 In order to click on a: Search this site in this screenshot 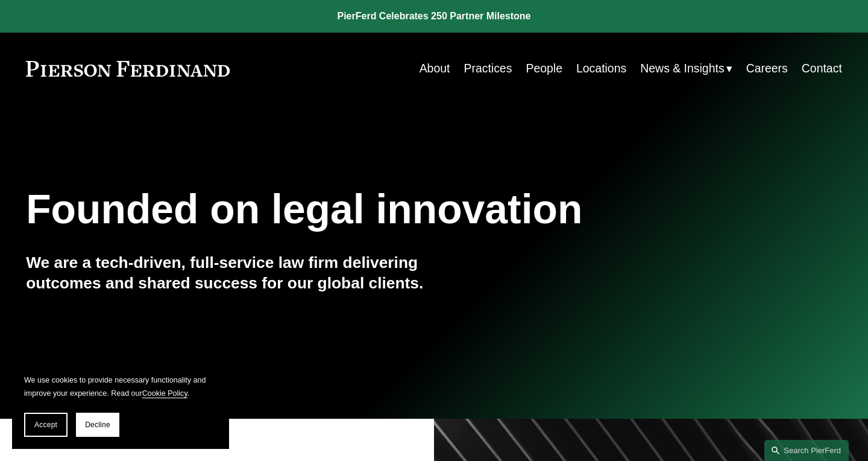, I will do `click(807, 450)`.